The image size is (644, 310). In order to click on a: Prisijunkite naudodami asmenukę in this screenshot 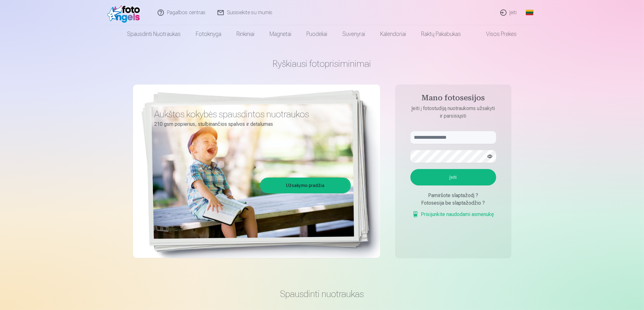, I will do `click(453, 214)`.